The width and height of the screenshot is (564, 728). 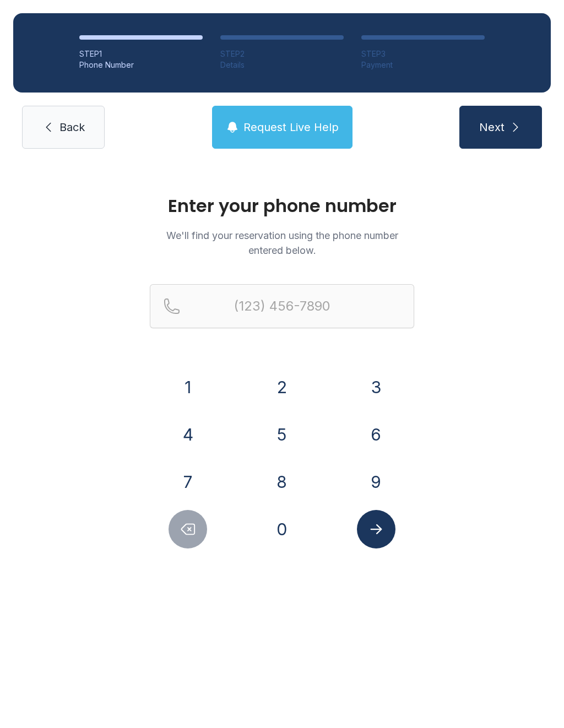 What do you see at coordinates (492, 127) in the screenshot?
I see `span: Next` at bounding box center [492, 127].